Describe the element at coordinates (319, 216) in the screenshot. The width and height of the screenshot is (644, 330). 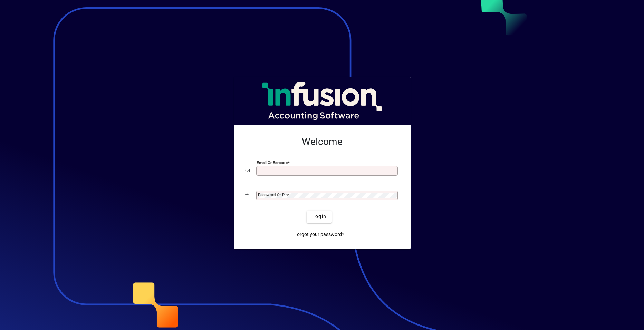
I see `span: Login` at that location.